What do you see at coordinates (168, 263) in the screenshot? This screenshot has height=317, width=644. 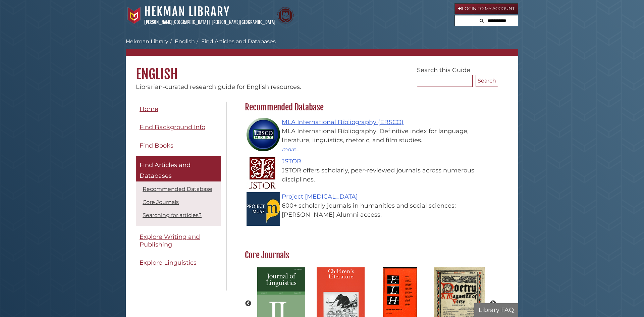 I see `span: Explore Linguistics` at bounding box center [168, 263].